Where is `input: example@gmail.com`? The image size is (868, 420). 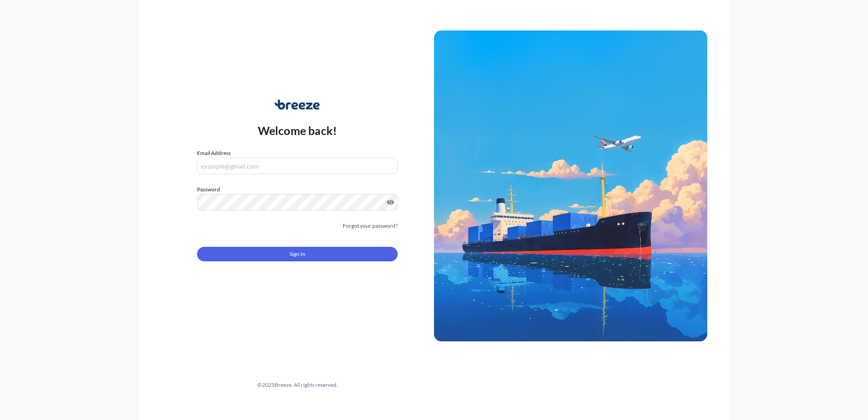
input: example@gmail.com is located at coordinates (297, 166).